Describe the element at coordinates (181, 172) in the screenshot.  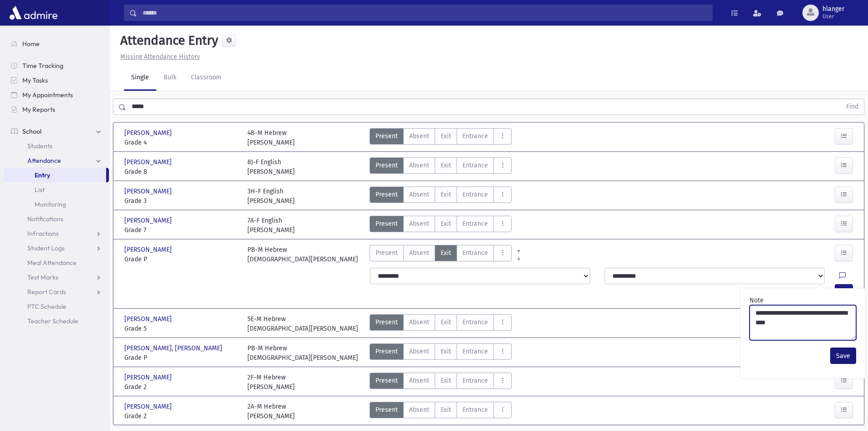
I see `span: Grade 8` at that location.